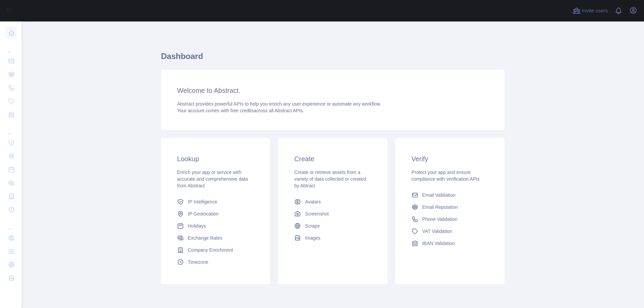  Describe the element at coordinates (215, 226) in the screenshot. I see `a: Holidays` at that location.